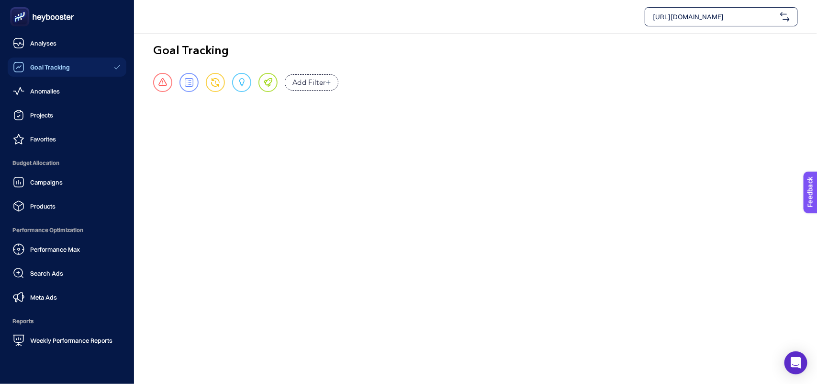  What do you see at coordinates (67, 340) in the screenshot?
I see `a: Weekly Performance Reports` at bounding box center [67, 340].